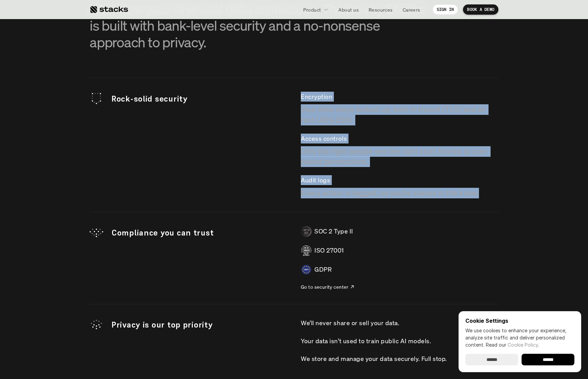  Describe the element at coordinates (95, 160) in the screenshot. I see `a: Privacy Policy` at that location.